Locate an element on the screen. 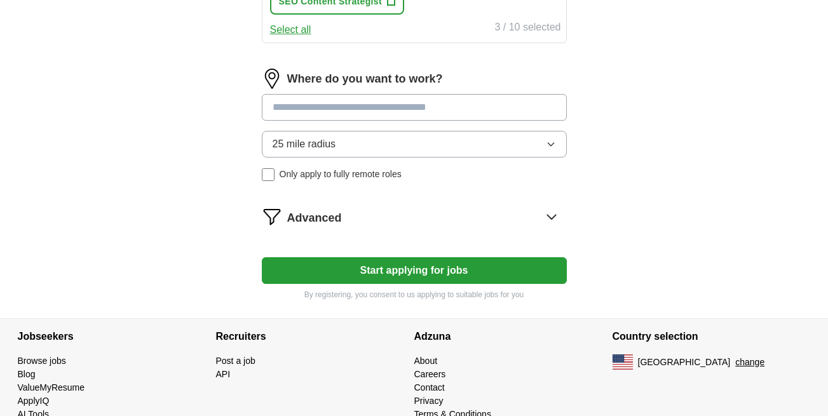 The image size is (828, 416). a: Browse jobs is located at coordinates (42, 361).